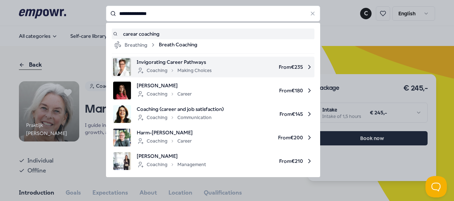 The width and height of the screenshot is (454, 201). What do you see at coordinates (213, 34) in the screenshot?
I see `a: carear coaching` at bounding box center [213, 34].